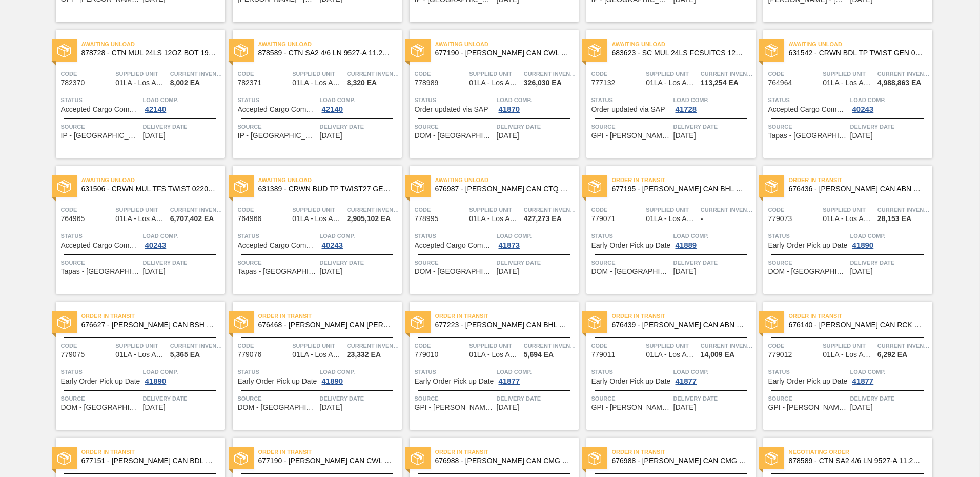 This screenshot has width=980, height=477. Describe the element at coordinates (451, 110) in the screenshot. I see `span: Order updated via SAP` at that location.